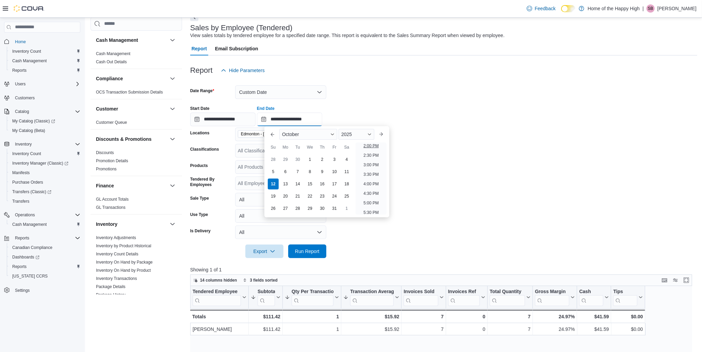 The image size is (702, 352). I want to click on ul: Time, so click(371, 179).